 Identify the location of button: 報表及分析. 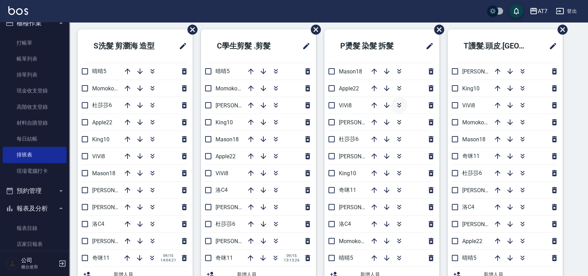
(35, 208).